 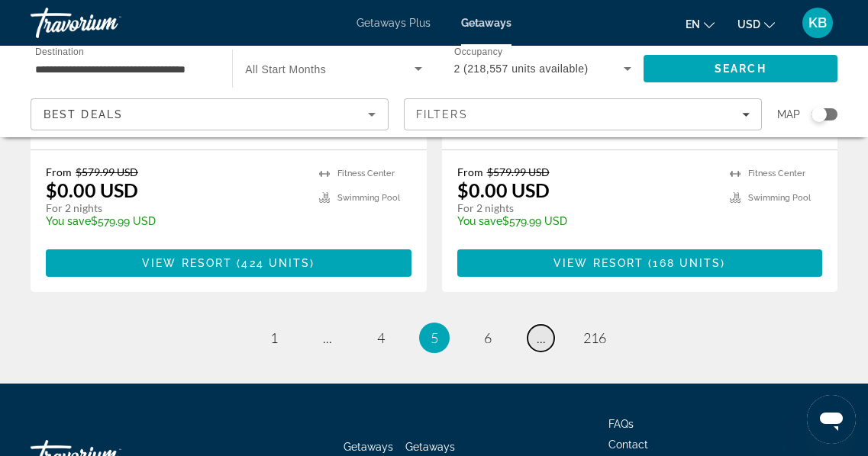 I want to click on a: Getaways Plus, so click(x=393, y=23).